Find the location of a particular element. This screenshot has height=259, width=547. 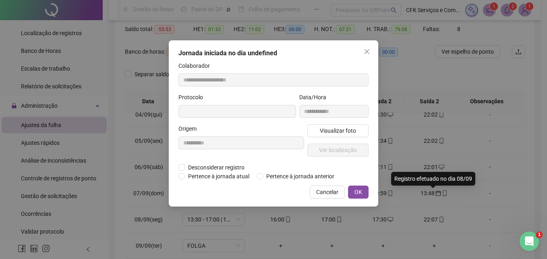

span: close is located at coordinates (367, 52).